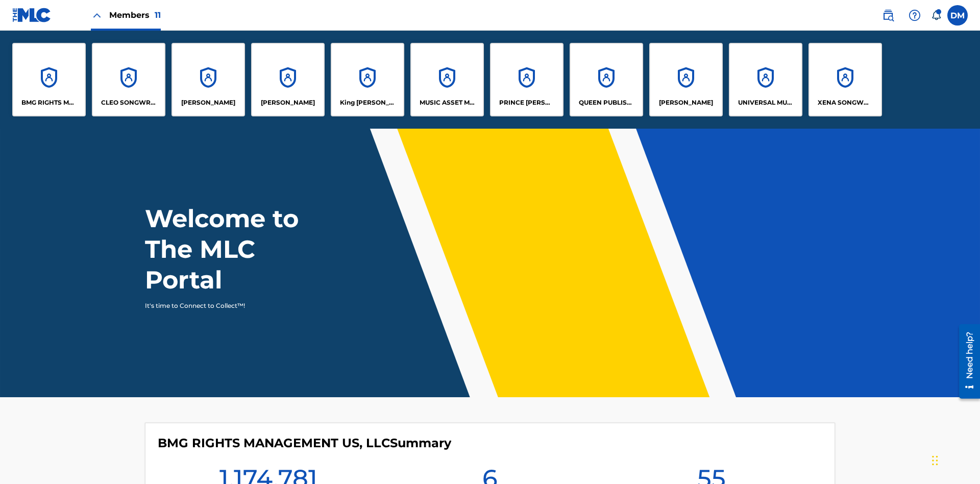  Describe the element at coordinates (527, 103) in the screenshot. I see `p: PRINCE MCTESTERSON` at that location.